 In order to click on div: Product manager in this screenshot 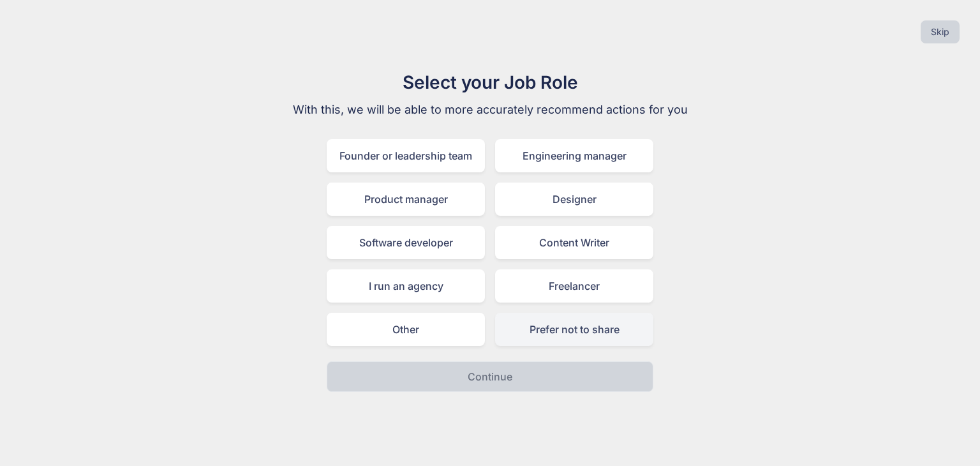, I will do `click(406, 199)`.